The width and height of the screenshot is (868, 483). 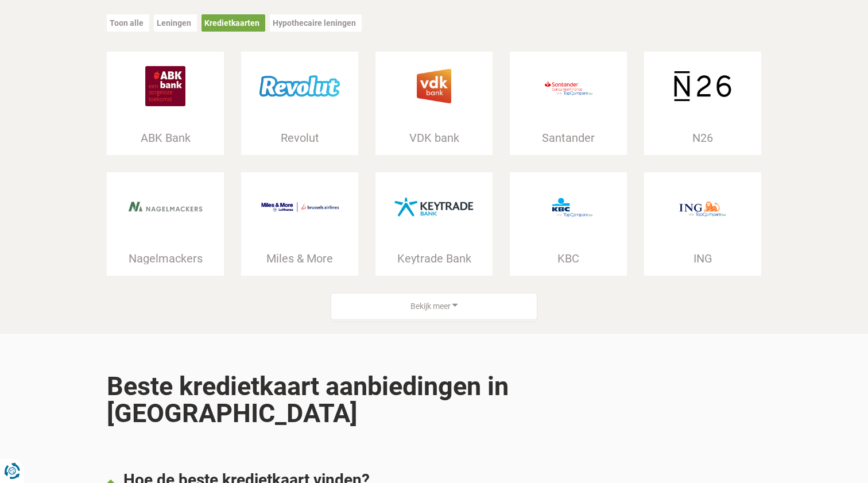 What do you see at coordinates (299, 86) in the screenshot?
I see `img: Revolut` at bounding box center [299, 86].